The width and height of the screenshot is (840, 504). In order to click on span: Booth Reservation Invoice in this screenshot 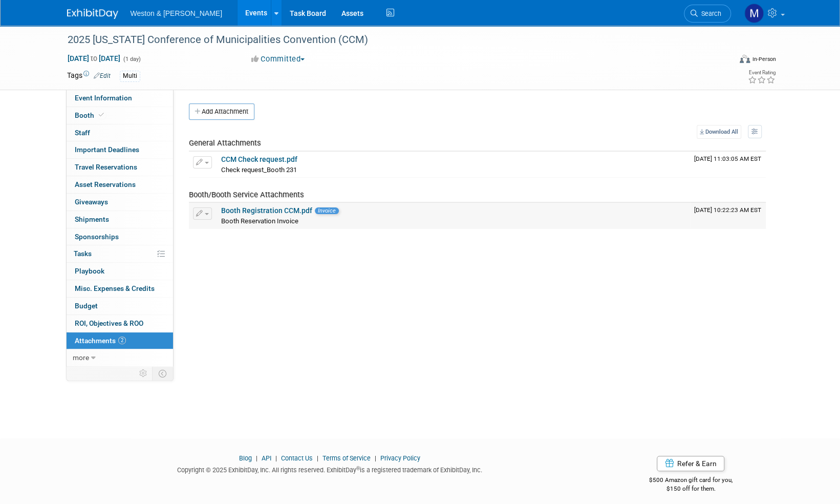, I will do `click(259, 220)`.